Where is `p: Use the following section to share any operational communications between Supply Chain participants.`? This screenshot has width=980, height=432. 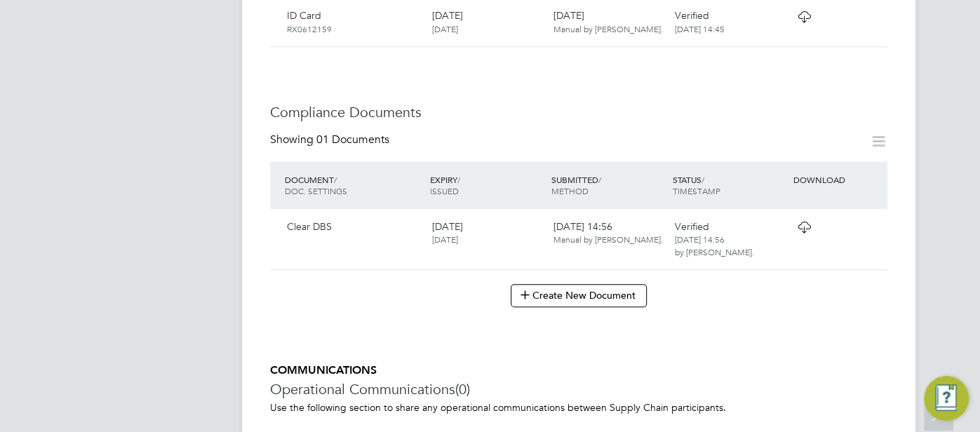
p: Use the following section to share any operational communications between Supply Chain participants. is located at coordinates (578, 407).